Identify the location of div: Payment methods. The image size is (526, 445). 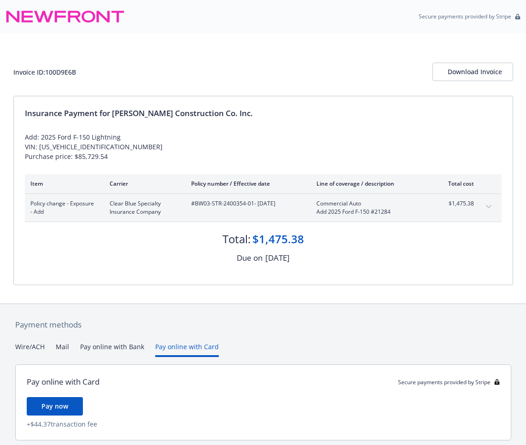
(263, 325).